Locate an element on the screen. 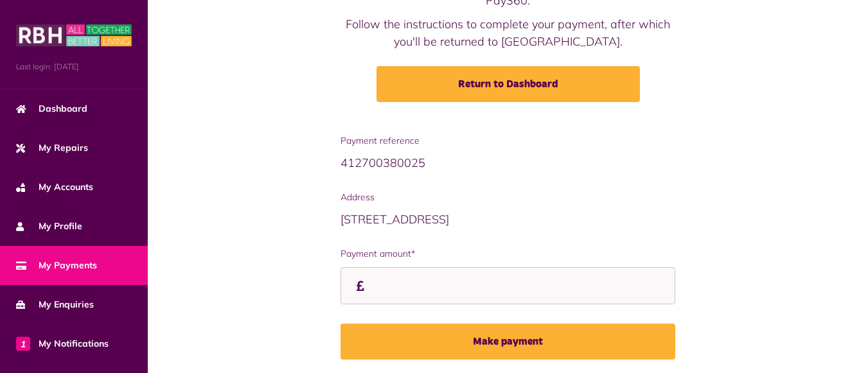 The height and width of the screenshot is (373, 868). img: MyRBH is located at coordinates (74, 35).